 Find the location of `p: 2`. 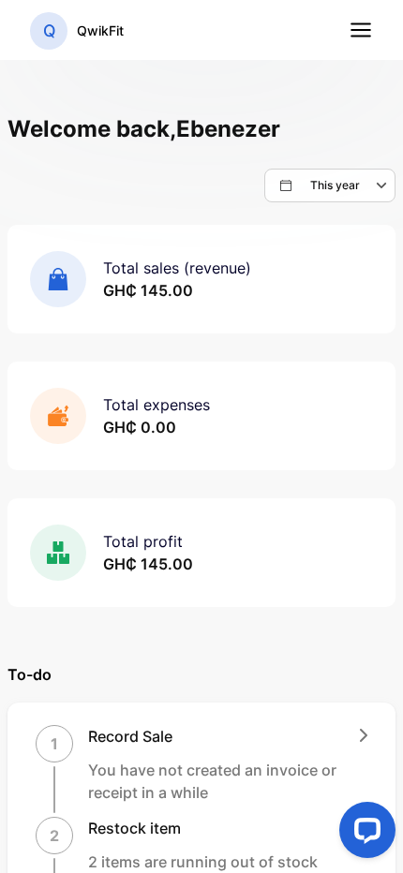

p: 2 is located at coordinates (54, 835).